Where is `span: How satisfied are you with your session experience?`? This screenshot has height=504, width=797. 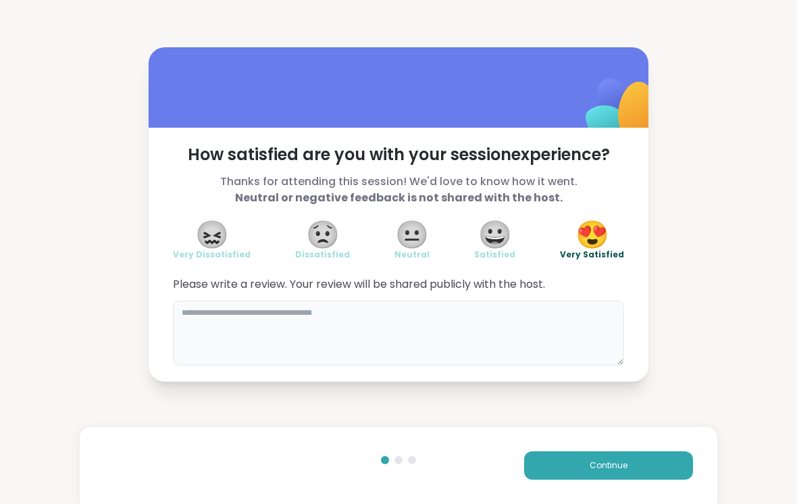 span: How satisfied are you with your session experience? is located at coordinates (398, 155).